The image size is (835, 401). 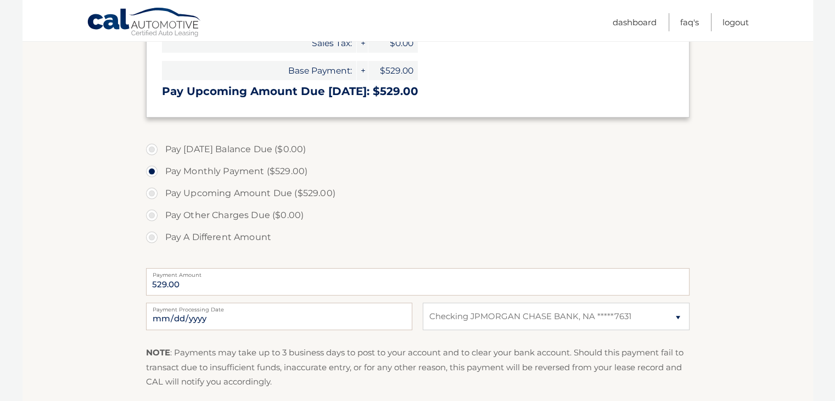 What do you see at coordinates (418, 367) in the screenshot?
I see `p: : Payments may take up to 3 business days to post to your account and to clear your bank account....` at bounding box center [418, 367].